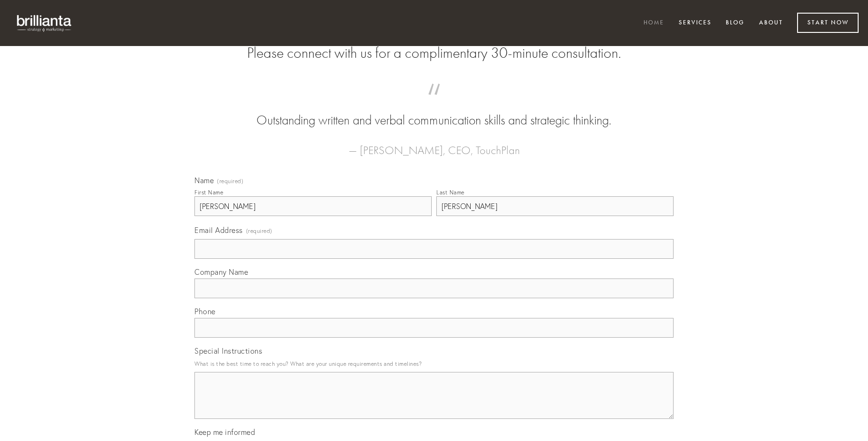 This screenshot has width=868, height=441. What do you see at coordinates (225, 432) in the screenshot?
I see `span: Keep me informed` at bounding box center [225, 432].